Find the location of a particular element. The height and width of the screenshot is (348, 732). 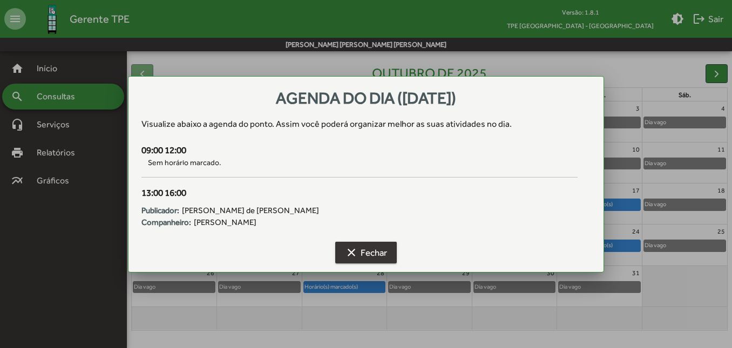

mat-icon: clear is located at coordinates (351, 253).